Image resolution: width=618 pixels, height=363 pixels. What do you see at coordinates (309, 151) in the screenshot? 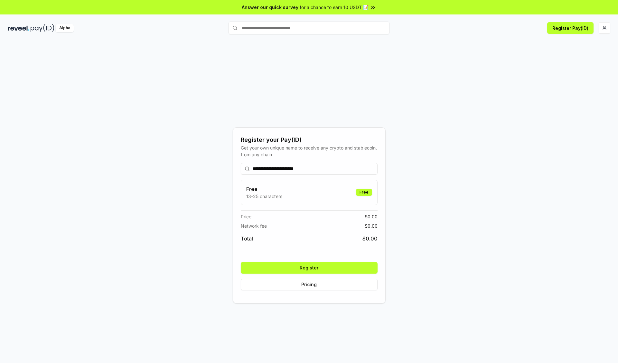
I see `div: Get your own unique name to receive any crypto and stablecoin, from any chain` at bounding box center [309, 151].